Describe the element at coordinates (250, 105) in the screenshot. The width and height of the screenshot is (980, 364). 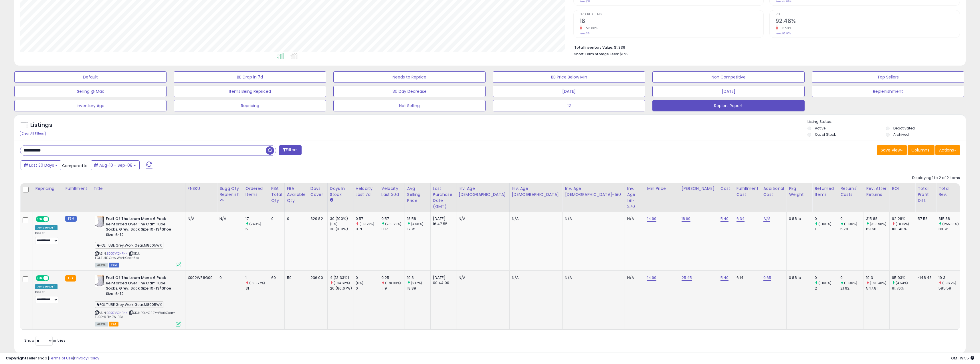
I see `button: Repricing` at that location.